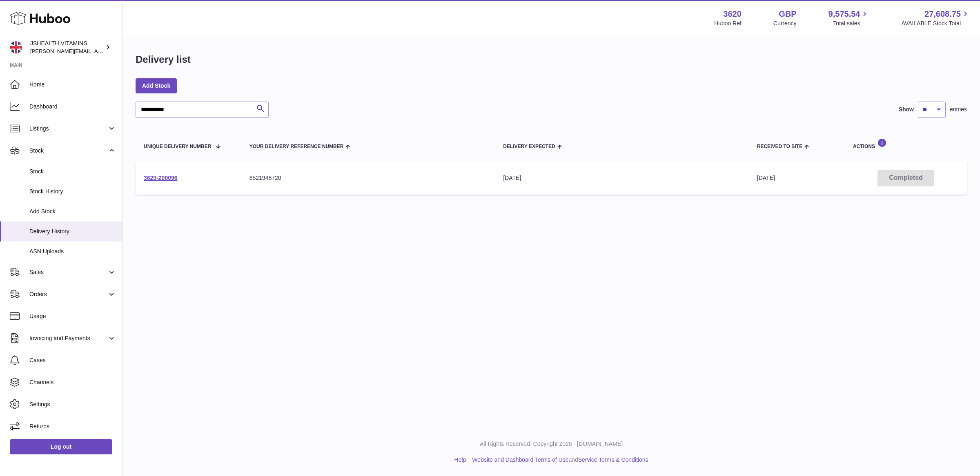  Describe the element at coordinates (73, 361) in the screenshot. I see `span: Cases` at that location.